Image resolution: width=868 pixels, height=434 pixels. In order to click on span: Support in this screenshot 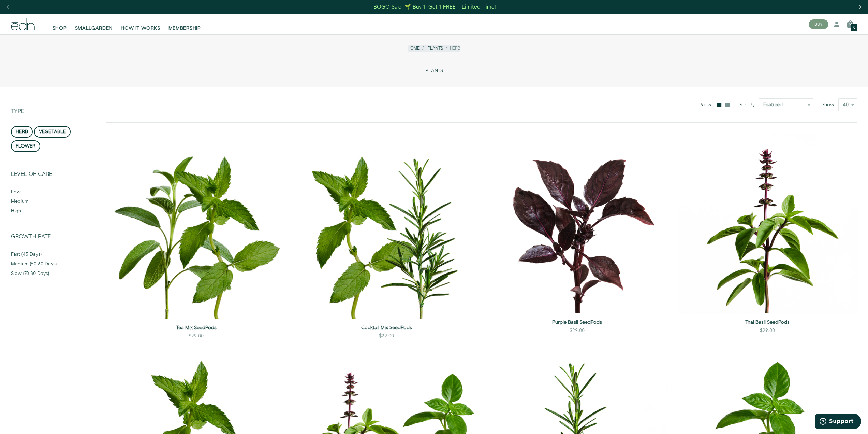, I will do `click(26, 7)`.